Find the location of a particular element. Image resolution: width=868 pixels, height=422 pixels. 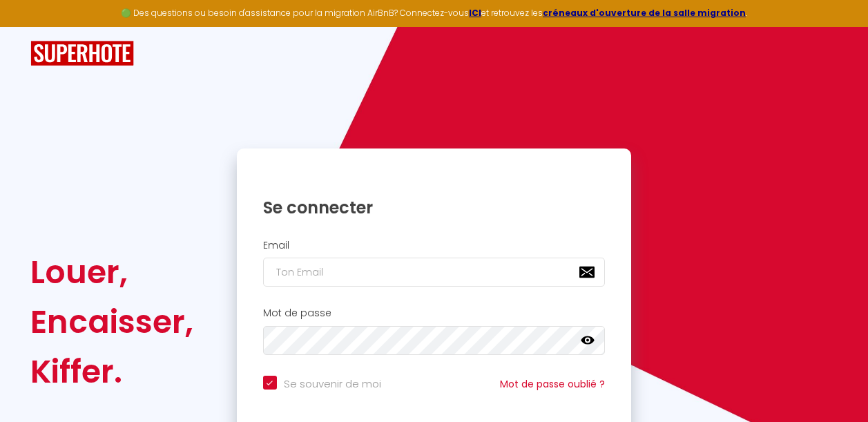

a: ICI is located at coordinates (475, 12).